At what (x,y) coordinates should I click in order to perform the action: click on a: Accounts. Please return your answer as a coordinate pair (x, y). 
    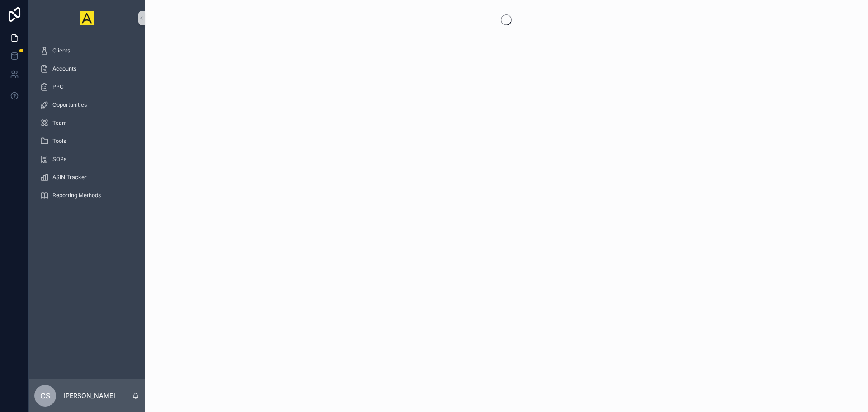
    Looking at the image, I should click on (87, 68).